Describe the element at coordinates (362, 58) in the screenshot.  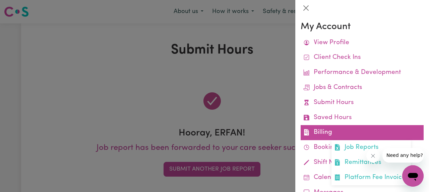
I see `a: Client Check Ins` at that location.